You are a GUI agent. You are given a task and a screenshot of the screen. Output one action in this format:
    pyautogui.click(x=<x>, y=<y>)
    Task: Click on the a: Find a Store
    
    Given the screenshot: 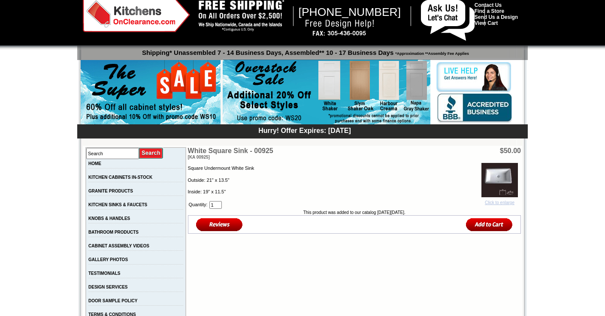 What is the action you would take?
    pyautogui.click(x=490, y=11)
    